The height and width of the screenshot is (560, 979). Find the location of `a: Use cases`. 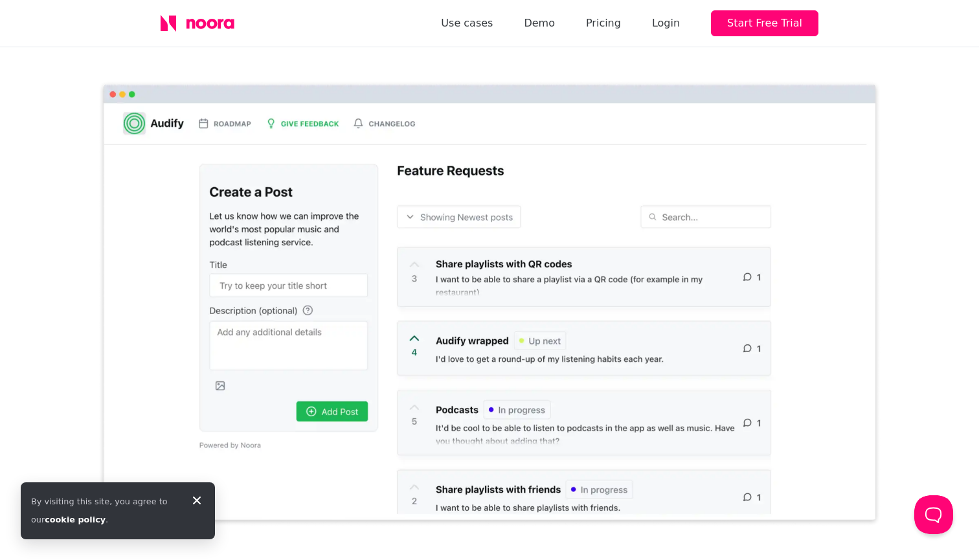

a: Use cases is located at coordinates (467, 24).